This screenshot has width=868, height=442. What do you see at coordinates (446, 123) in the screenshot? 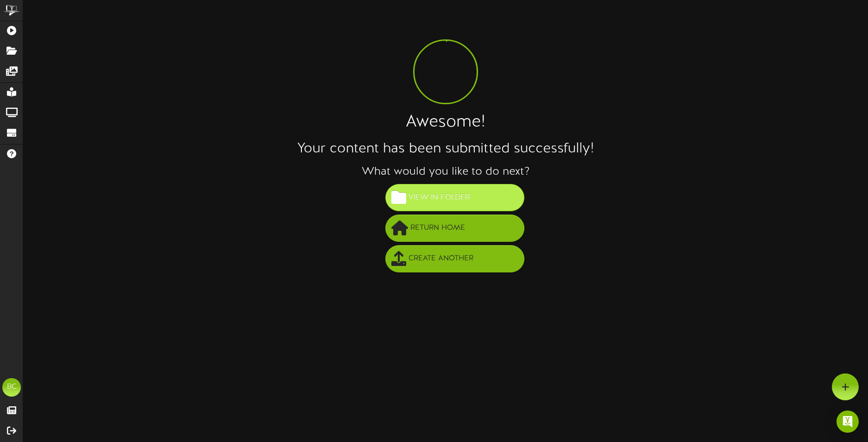
I see `h1: Awesome!` at bounding box center [446, 123].